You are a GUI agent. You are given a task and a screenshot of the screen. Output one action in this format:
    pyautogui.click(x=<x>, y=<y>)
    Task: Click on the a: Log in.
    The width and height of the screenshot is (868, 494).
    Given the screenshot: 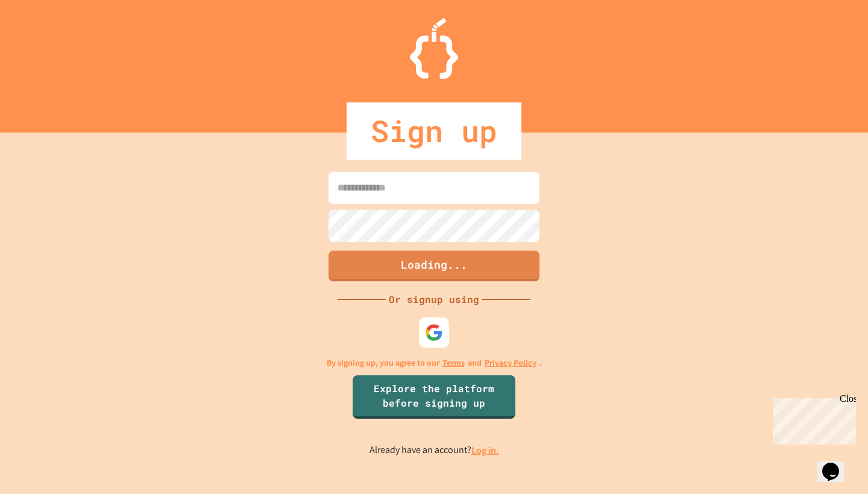 What is the action you would take?
    pyautogui.click(x=485, y=450)
    